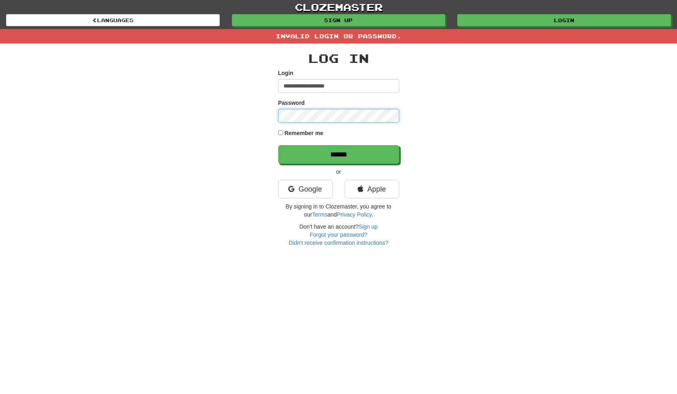  What do you see at coordinates (338, 243) in the screenshot?
I see `a: Didn't receive confirmation instructions?` at bounding box center [338, 243].